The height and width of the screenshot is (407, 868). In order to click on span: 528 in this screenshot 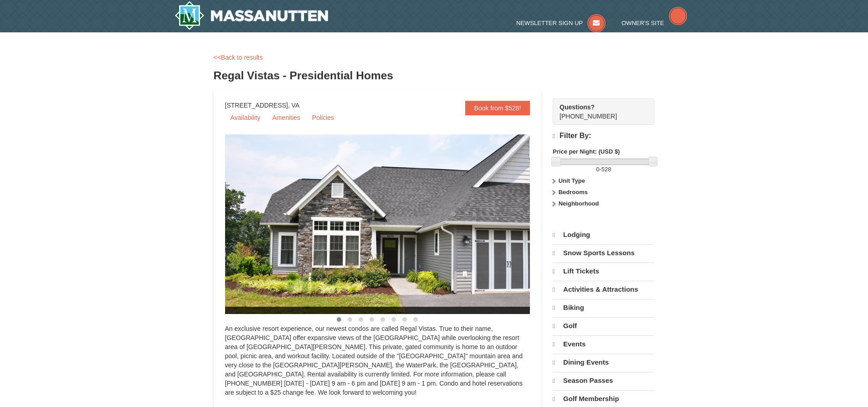, I will do `click(606, 169)`.